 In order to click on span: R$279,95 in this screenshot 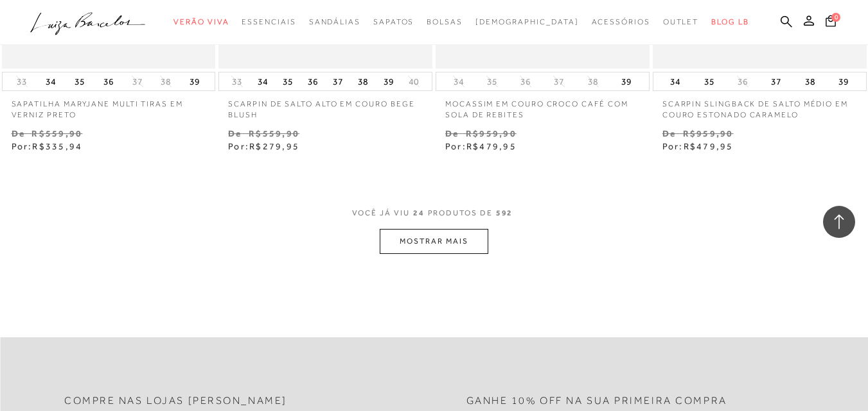, I will do `click(274, 146)`.